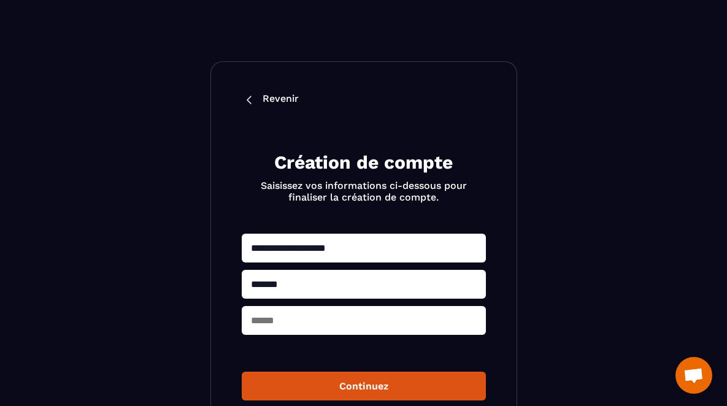 This screenshot has width=727, height=406. Describe the element at coordinates (249, 100) in the screenshot. I see `img: back` at that location.